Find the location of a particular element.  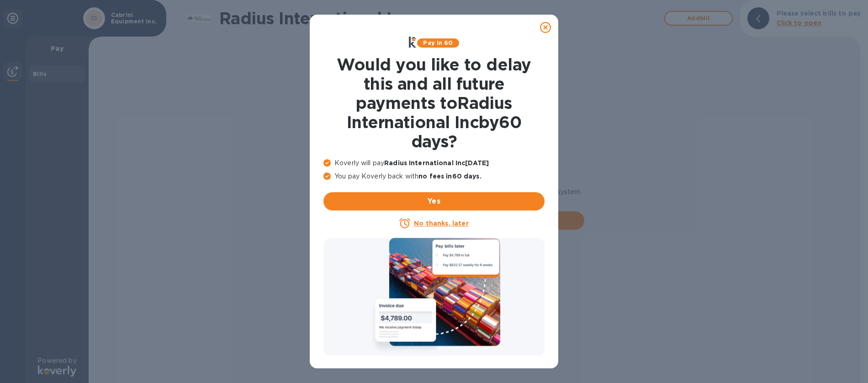

h1: Would you like to delay this and all future payments to Radius International Inc by 60 days ? is located at coordinates (434, 103).